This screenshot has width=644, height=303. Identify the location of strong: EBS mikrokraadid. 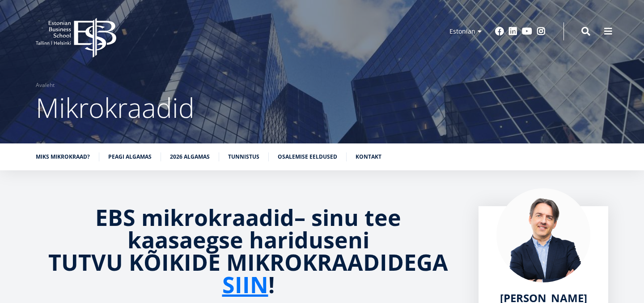
(194, 217).